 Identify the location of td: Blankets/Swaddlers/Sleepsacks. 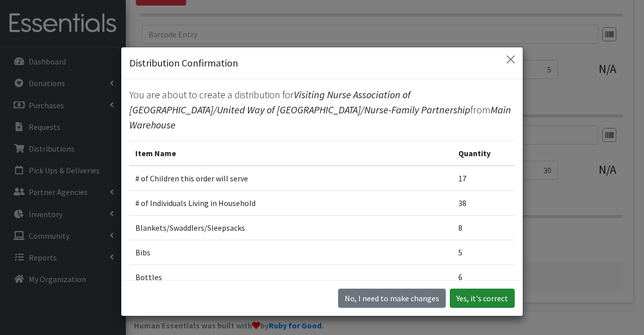
(291, 228).